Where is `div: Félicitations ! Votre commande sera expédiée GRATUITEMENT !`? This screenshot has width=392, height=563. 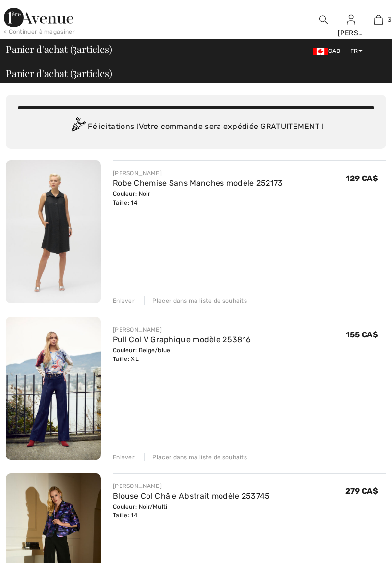
div: Félicitations ! Votre commande sera expédiée GRATUITEMENT ! is located at coordinates (196, 127).